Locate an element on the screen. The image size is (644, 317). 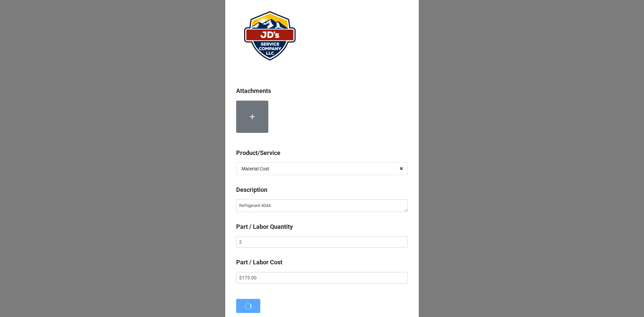
img: user-attachments%2Flegacy%2Fextension-attachments%2FePqffAuANl%2FJDServiceCoLogo_website.png is located at coordinates (269, 36).